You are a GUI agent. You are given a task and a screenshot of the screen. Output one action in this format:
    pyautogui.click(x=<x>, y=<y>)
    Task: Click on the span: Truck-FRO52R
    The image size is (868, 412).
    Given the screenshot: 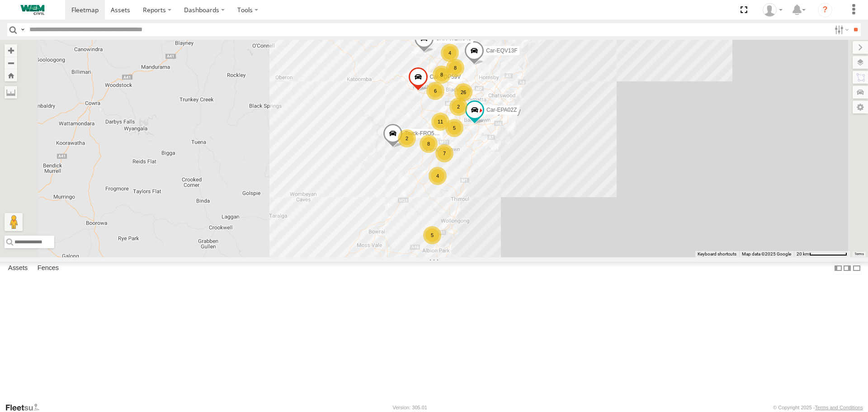 What is the action you would take?
    pyautogui.click(x=423, y=134)
    